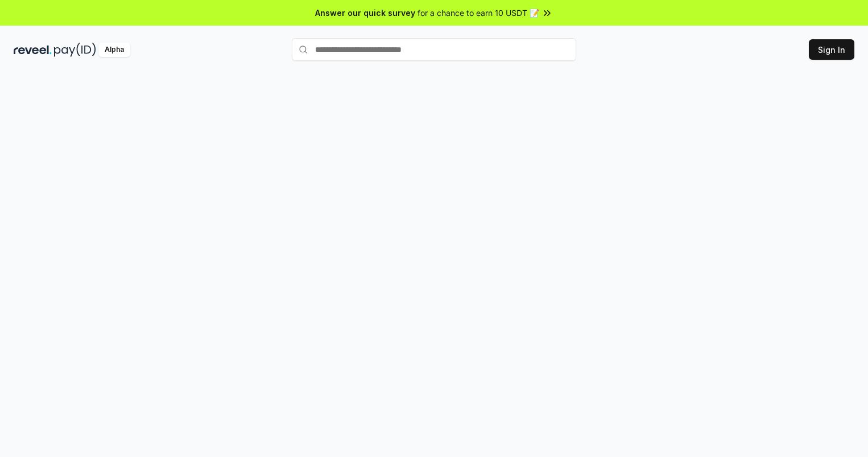 The image size is (868, 457). What do you see at coordinates (832, 50) in the screenshot?
I see `button: Sign In` at bounding box center [832, 50].